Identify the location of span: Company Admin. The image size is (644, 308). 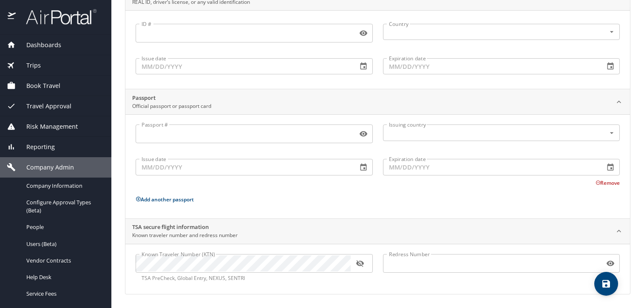
(44, 168).